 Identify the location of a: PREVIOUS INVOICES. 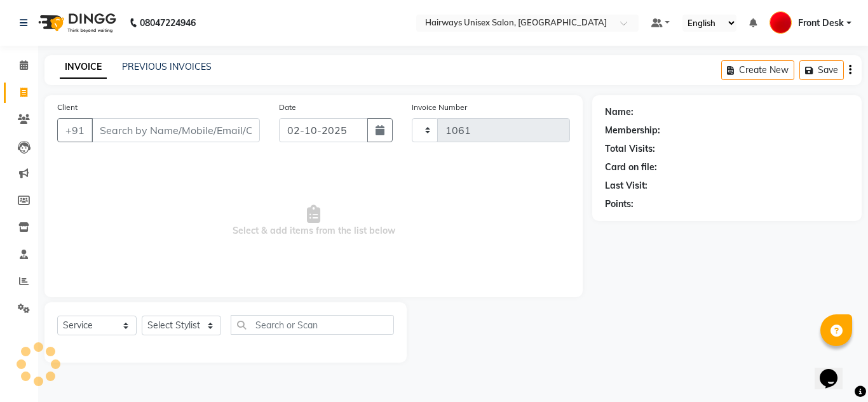
(167, 67).